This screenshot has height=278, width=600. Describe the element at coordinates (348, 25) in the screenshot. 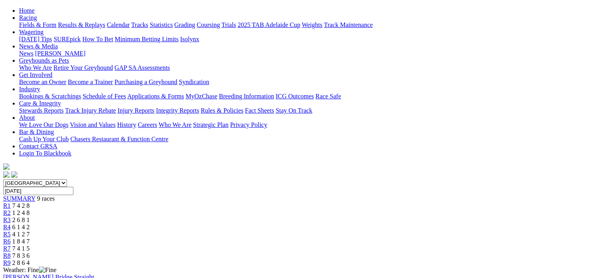

I see `a: Track Maintenance` at that location.